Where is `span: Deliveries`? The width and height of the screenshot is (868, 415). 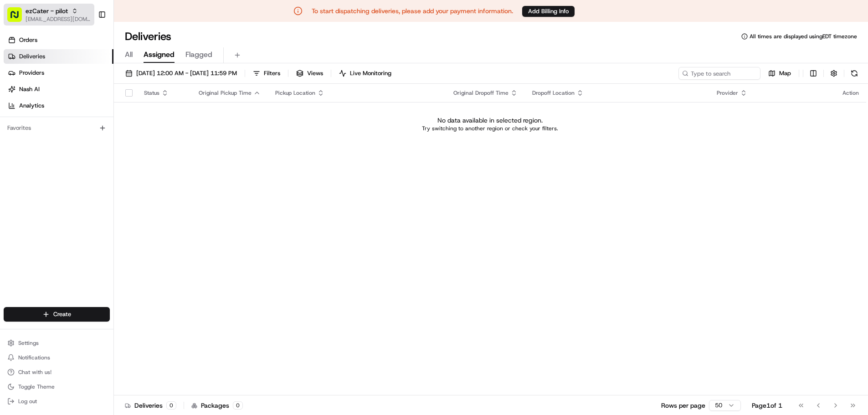
span: Deliveries is located at coordinates (32, 56).